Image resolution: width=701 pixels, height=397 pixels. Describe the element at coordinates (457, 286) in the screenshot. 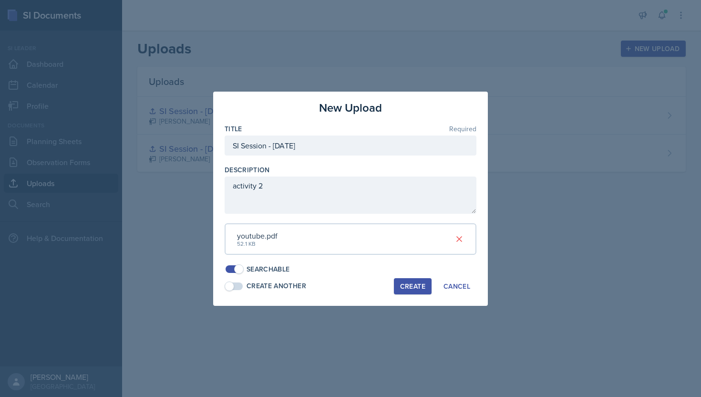

I see `button: Cancel` at that location.